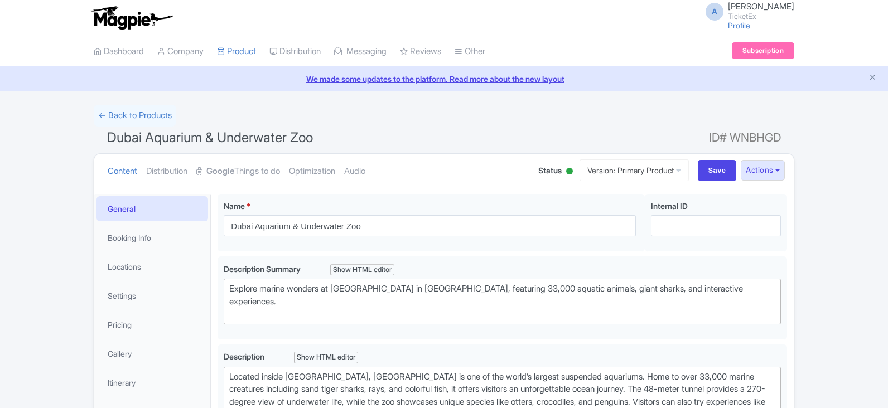 This screenshot has height=408, width=888. I want to click on a: Version: Primary Product, so click(634, 170).